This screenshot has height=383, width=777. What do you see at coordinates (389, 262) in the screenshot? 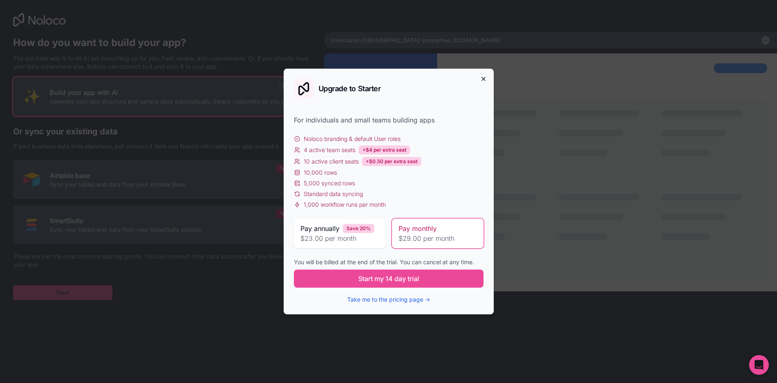
I see `div: You will be billed at the end of the trial. You can cancel at any time.` at bounding box center [389, 262].